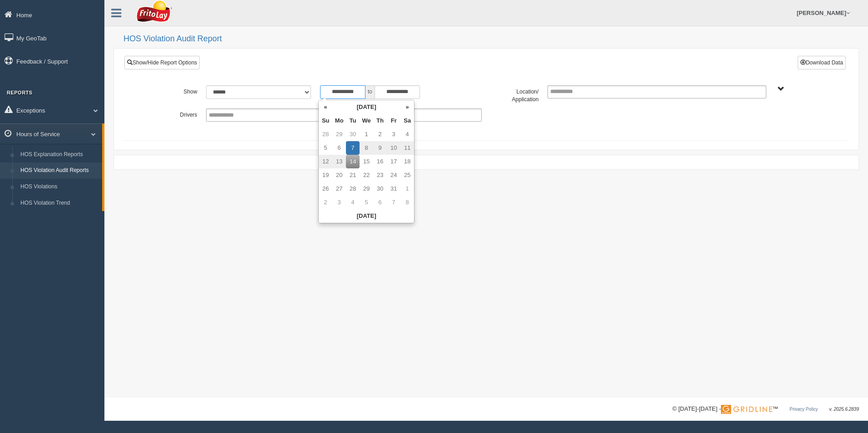  Describe the element at coordinates (380, 121) in the screenshot. I see `th: Th` at that location.